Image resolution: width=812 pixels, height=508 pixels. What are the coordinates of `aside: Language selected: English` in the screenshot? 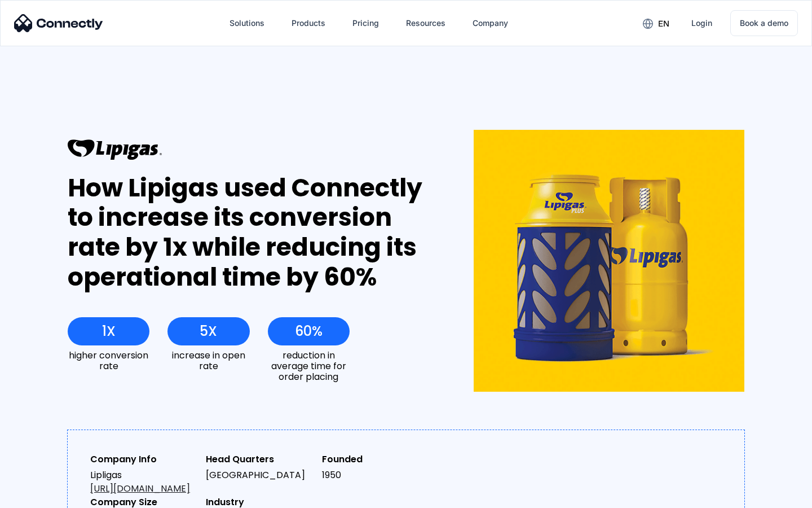 It's located at (40, 496).